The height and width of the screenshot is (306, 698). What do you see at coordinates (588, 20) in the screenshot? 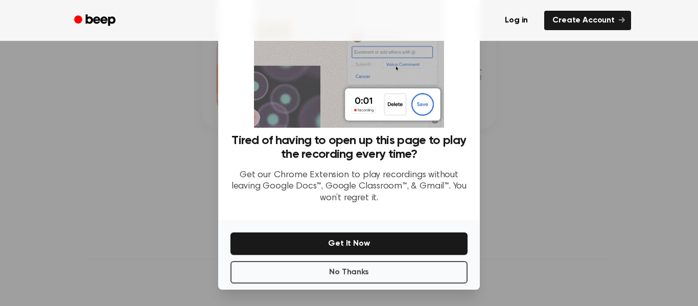
I see `a: Create Account` at bounding box center [588, 20].